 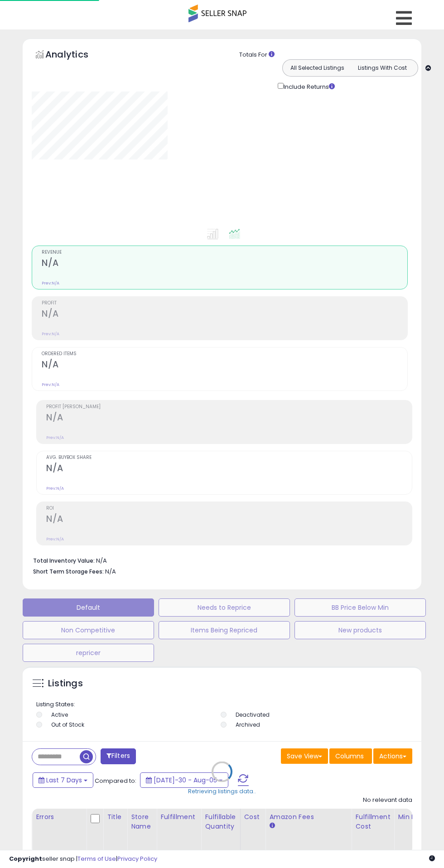 What do you see at coordinates (224, 630) in the screenshot?
I see `button: Items Being Repriced` at bounding box center [224, 630].